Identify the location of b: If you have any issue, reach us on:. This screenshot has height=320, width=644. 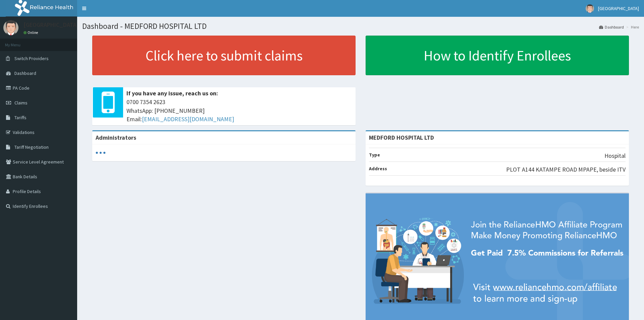
(172, 93).